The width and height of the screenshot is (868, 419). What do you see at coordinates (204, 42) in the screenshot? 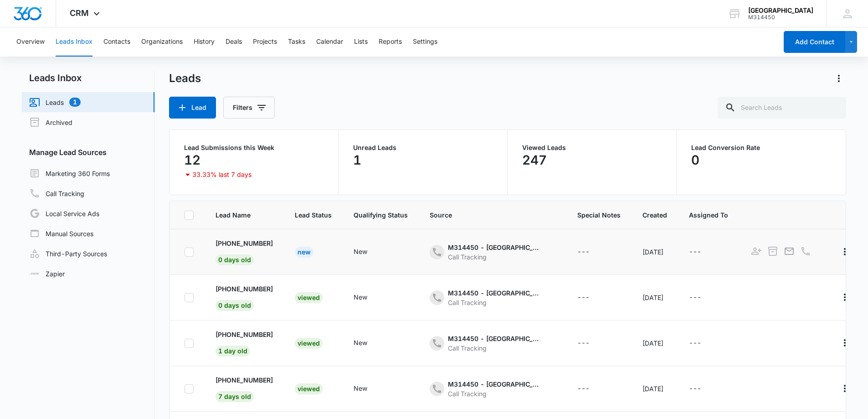
I see `button: History` at bounding box center [204, 42].